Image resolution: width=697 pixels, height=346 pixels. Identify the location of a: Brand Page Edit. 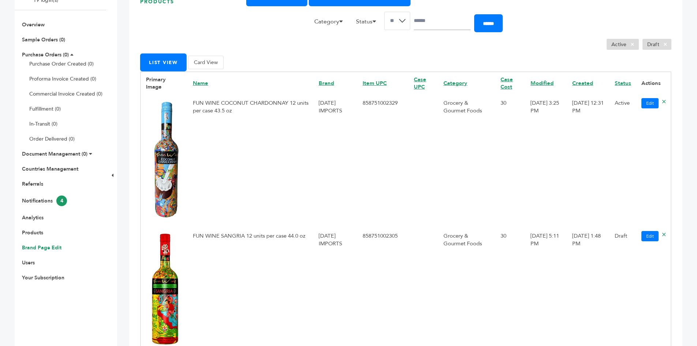
(42, 247).